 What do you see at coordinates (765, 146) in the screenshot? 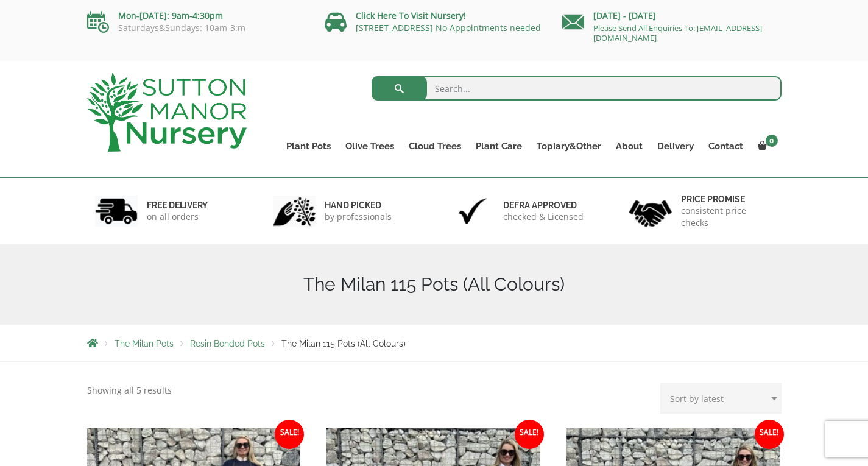
I see `a: 0` at bounding box center [765, 146].